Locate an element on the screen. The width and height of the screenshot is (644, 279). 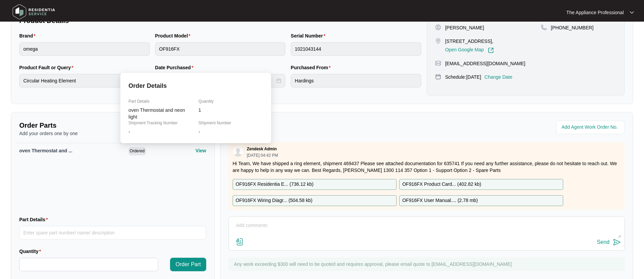
p: Part Details is located at coordinates (161, 101).